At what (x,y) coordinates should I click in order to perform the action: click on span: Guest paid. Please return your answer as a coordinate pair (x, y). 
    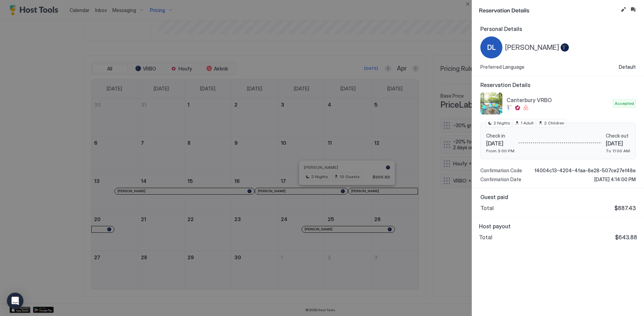
    Looking at the image, I should click on (558, 197).